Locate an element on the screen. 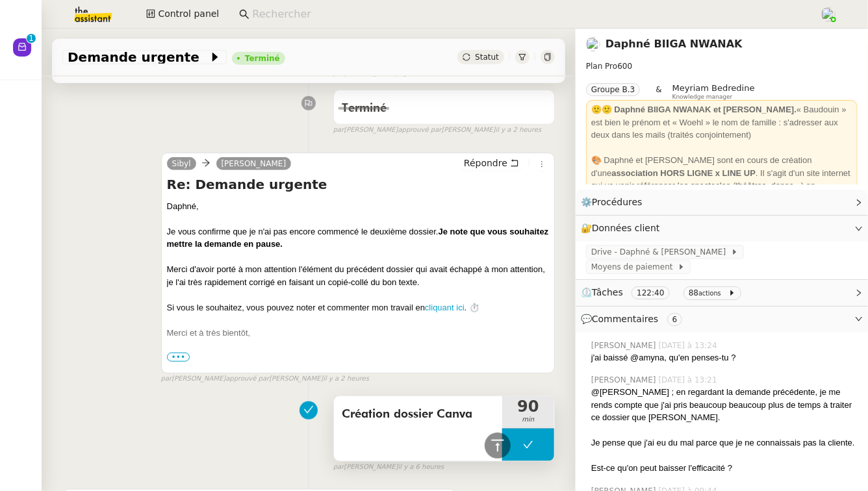  small: actions is located at coordinates (710, 293).